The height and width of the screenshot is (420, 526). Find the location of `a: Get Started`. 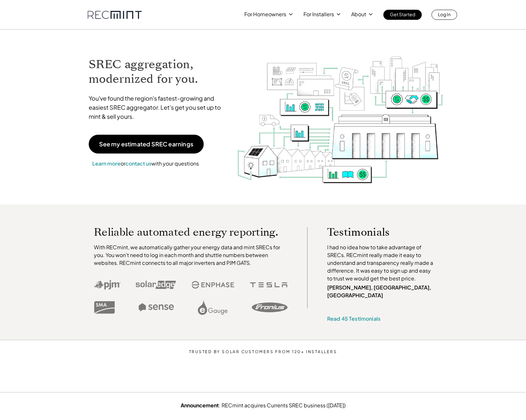

a: Get Started is located at coordinates (403, 15).